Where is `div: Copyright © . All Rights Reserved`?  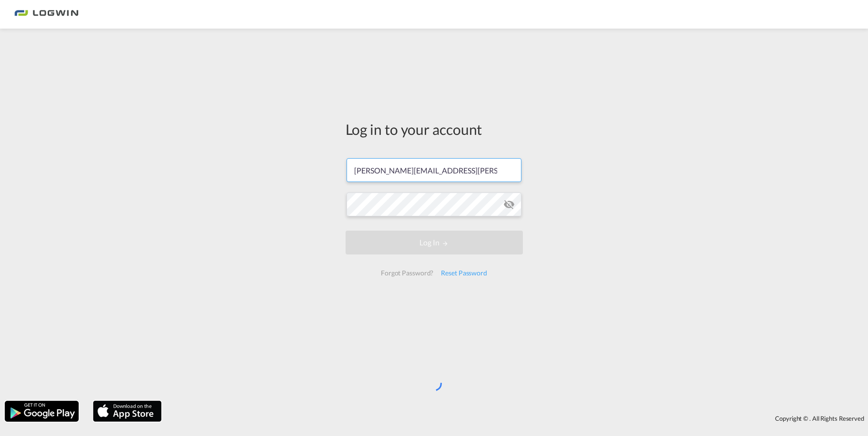 div: Copyright © . All Rights Reserved is located at coordinates (517, 418).